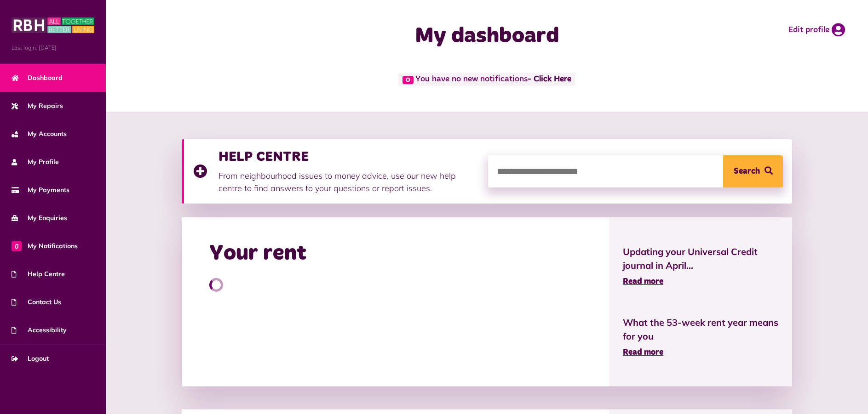 This screenshot has width=868, height=414. Describe the element at coordinates (37, 106) in the screenshot. I see `span: My Repairs` at that location.